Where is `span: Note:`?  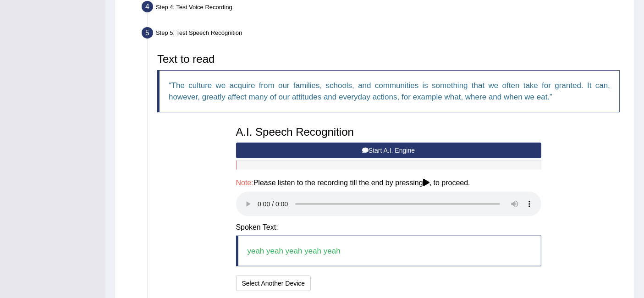
span: Note: is located at coordinates (245, 182).